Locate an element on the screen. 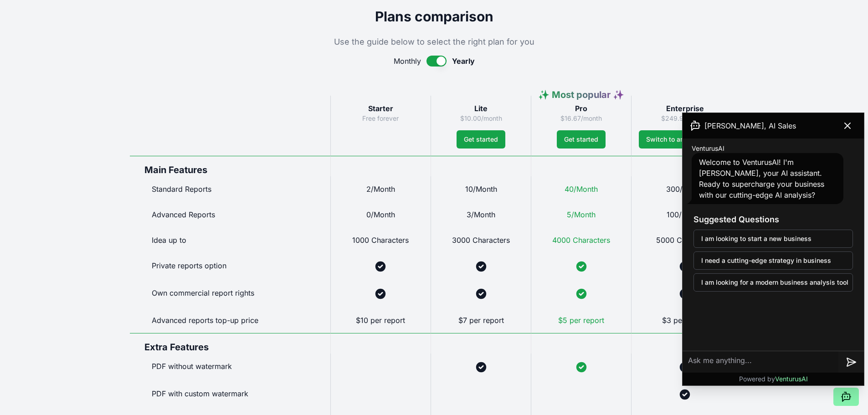 This screenshot has width=868, height=415. div: PDF with custom watermark is located at coordinates (230, 395).